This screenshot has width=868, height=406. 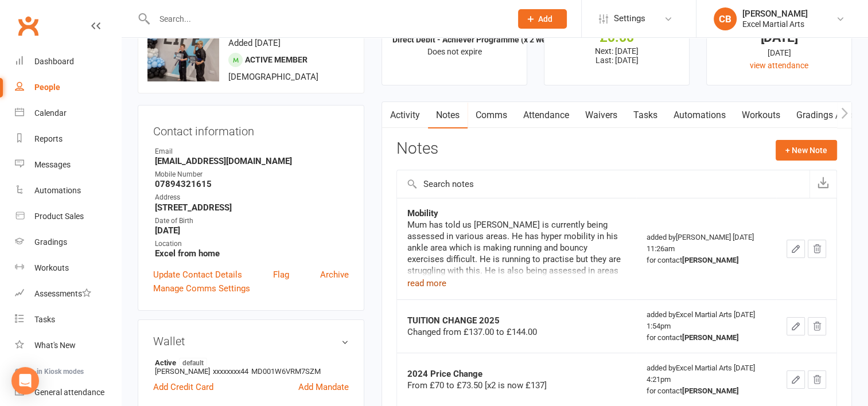 What do you see at coordinates (281, 274) in the screenshot?
I see `a: Flag` at bounding box center [281, 274].